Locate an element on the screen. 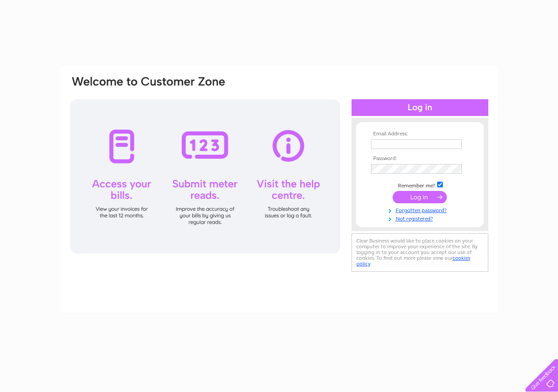 The height and width of the screenshot is (392, 558). th: Password: is located at coordinates (420, 159).